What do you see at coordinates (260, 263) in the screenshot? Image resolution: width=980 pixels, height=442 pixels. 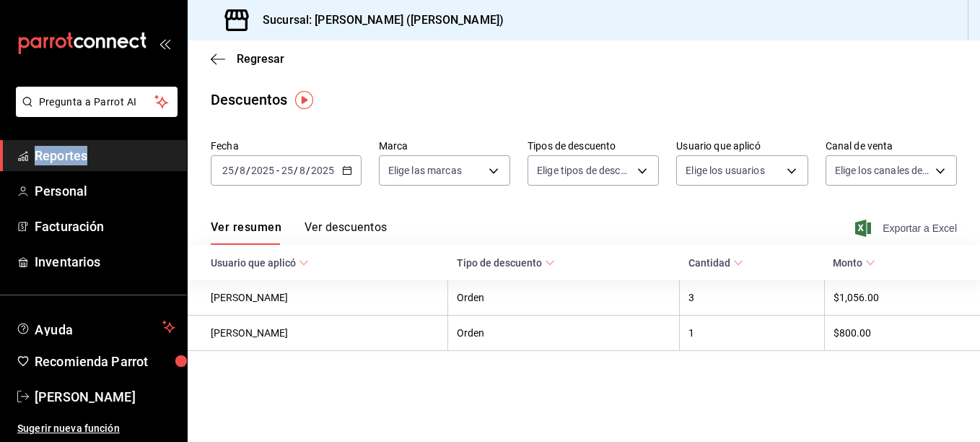 I see `span: Usuario que aplicó` at bounding box center [260, 263].